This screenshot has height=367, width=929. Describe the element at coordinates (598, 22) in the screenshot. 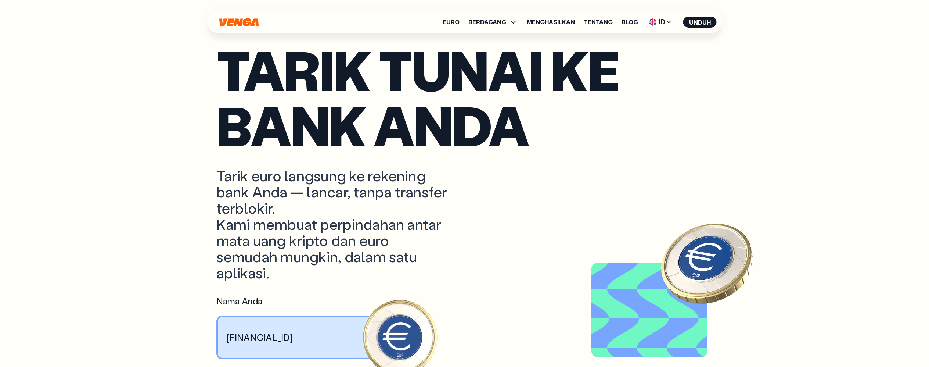

I see `font: Tentang` at that location.